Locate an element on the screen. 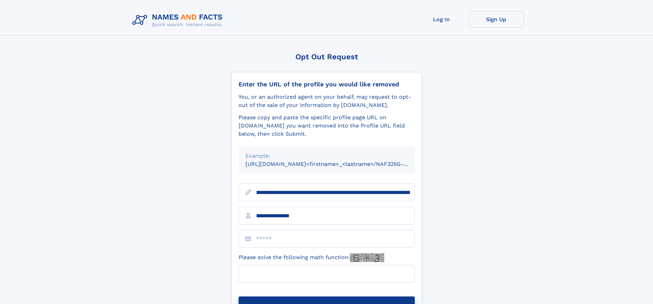 The image size is (653, 304). div: Example: is located at coordinates (327, 156).